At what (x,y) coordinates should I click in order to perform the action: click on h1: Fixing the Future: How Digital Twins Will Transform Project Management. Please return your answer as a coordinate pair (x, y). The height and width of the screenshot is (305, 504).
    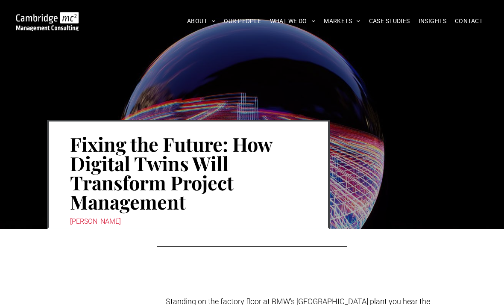
    Looking at the image, I should click on (188, 173).